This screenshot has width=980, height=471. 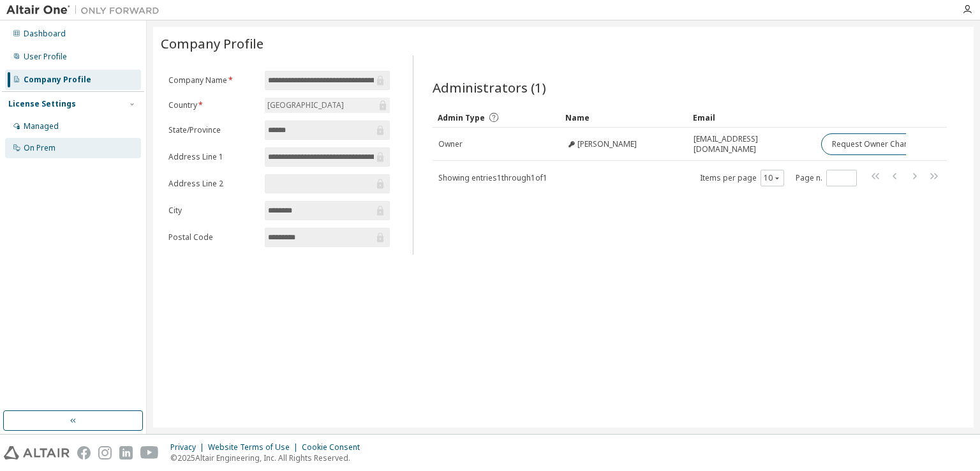 I want to click on label: City, so click(x=212, y=211).